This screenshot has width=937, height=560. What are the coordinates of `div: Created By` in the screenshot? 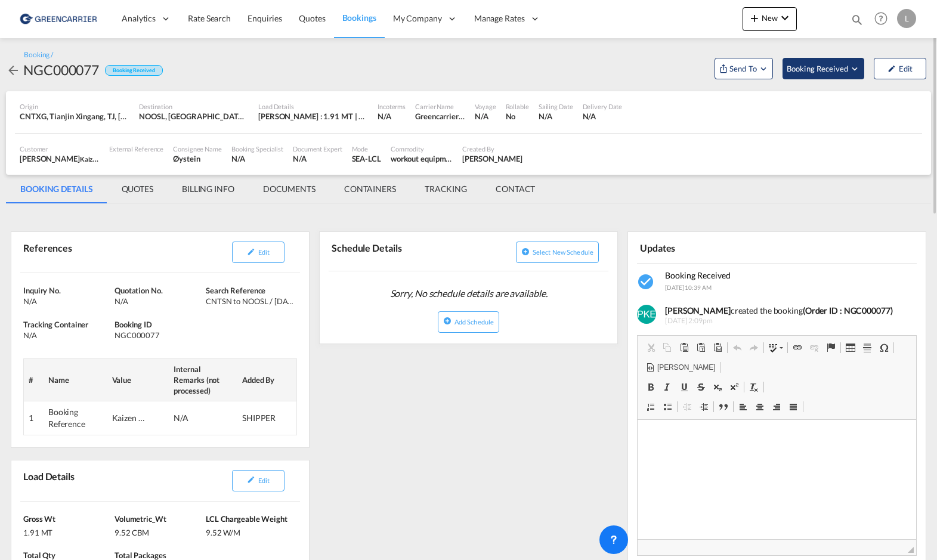 It's located at (492, 149).